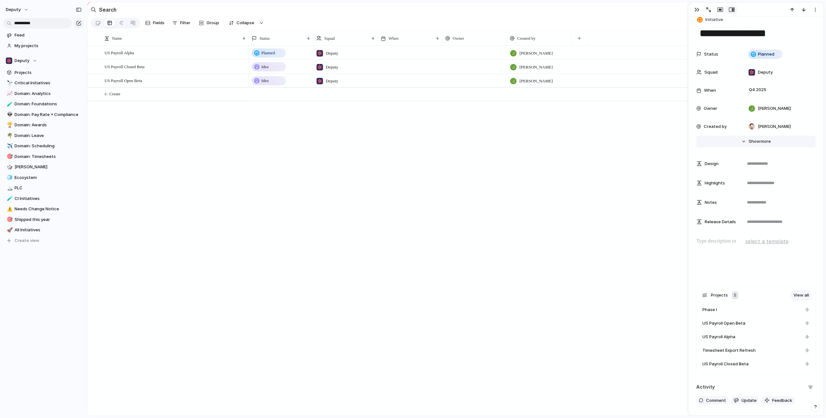 This screenshot has width=826, height=418. What do you see at coordinates (159, 23) in the screenshot?
I see `span: Fields` at bounding box center [159, 23].